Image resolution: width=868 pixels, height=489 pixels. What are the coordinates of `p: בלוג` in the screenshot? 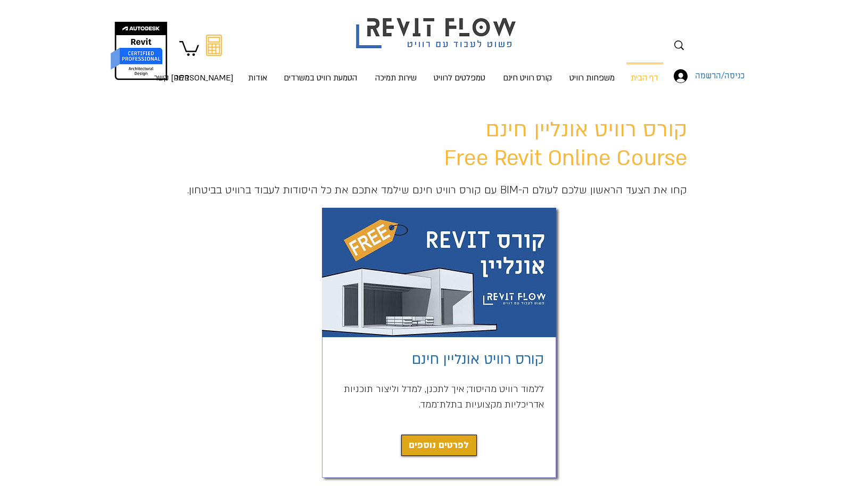 It's located at (182, 78).